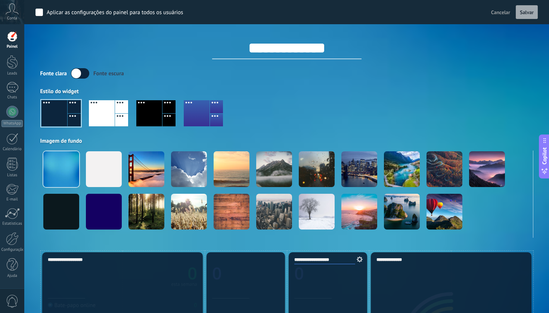 The image size is (549, 313). I want to click on div: Fonte escura, so click(109, 74).